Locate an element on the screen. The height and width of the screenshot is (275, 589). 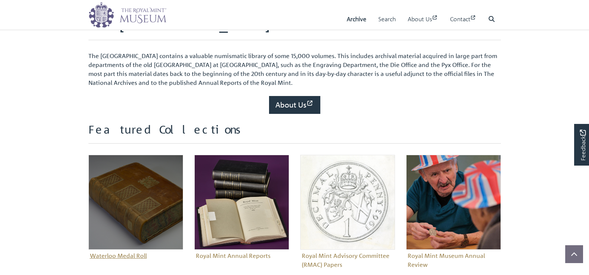
img: Royal Mint Advisory Committee (RMAC) Papers is located at coordinates (347, 202).